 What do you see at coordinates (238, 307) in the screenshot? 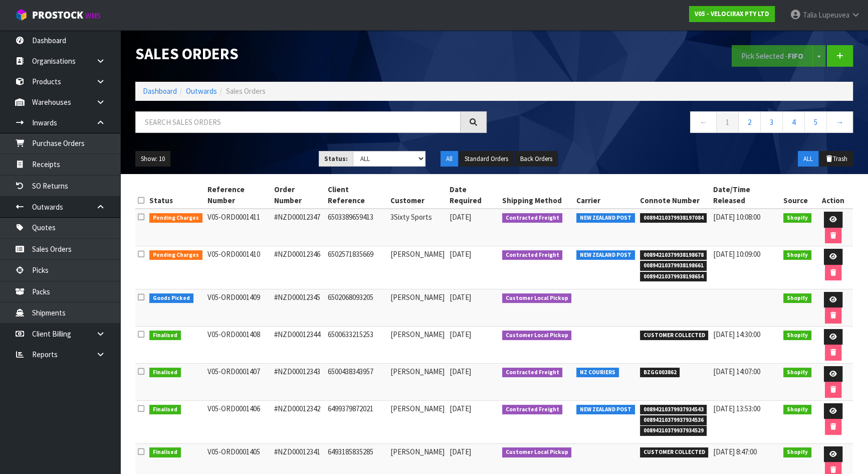
I see `td: V05-ORD0001409` at bounding box center [238, 307].